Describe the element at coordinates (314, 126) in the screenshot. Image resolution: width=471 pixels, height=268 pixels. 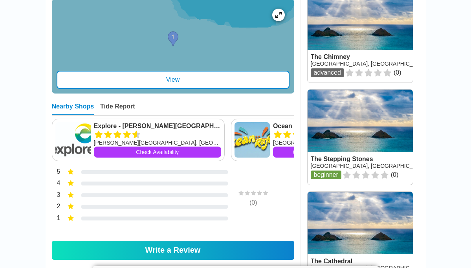
I see `a: Ocean Rafting` at that location.